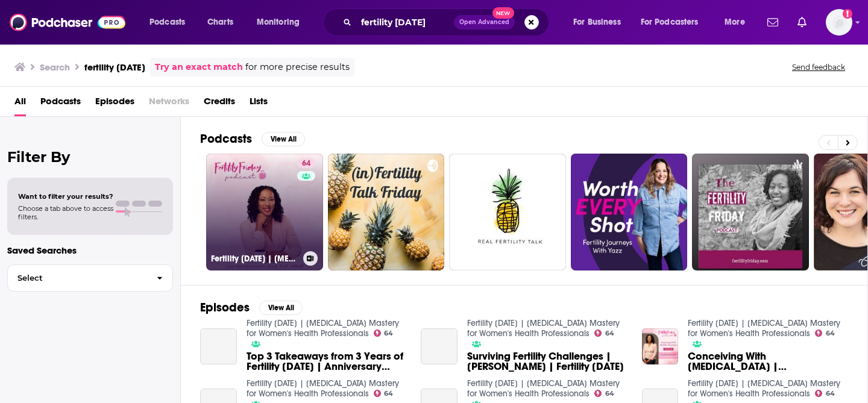 This screenshot has width=868, height=403. I want to click on h2: Episodes, so click(225, 308).